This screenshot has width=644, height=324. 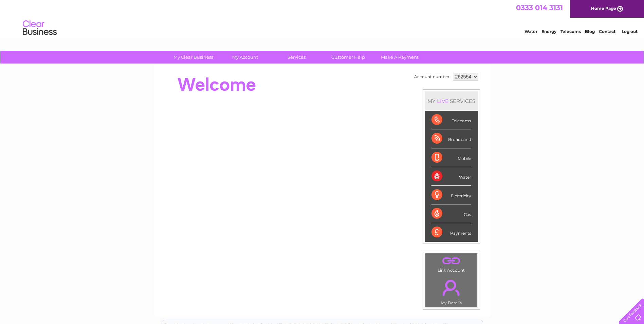 I want to click on span: 0333 014 3131, so click(x=539, y=8).